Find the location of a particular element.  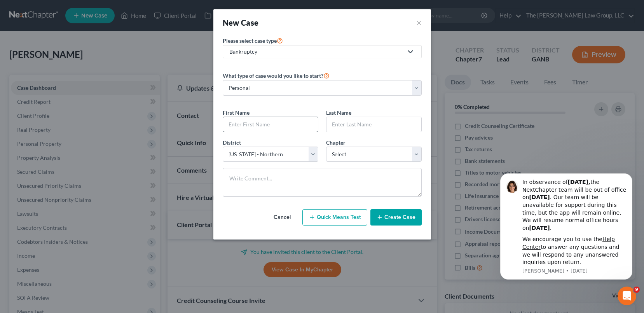

button: Cancel is located at coordinates (282, 218).